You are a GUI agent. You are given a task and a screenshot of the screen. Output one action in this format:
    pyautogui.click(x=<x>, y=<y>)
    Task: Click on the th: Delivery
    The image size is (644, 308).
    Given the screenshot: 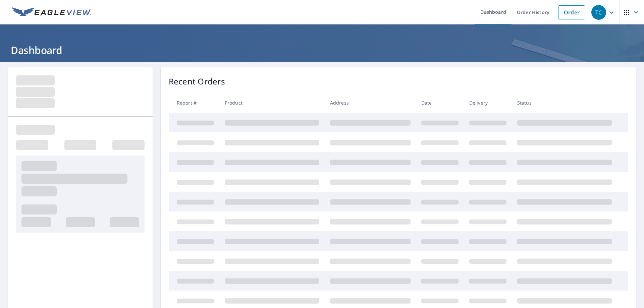 What is the action you would take?
    pyautogui.click(x=488, y=103)
    